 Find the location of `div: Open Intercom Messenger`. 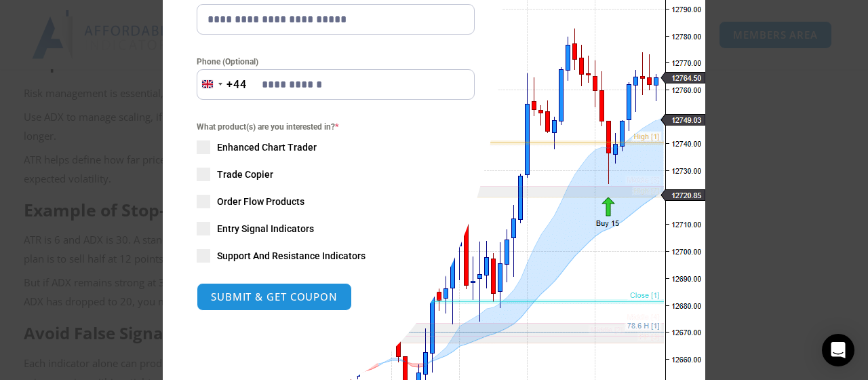

div: Open Intercom Messenger is located at coordinates (838, 350).